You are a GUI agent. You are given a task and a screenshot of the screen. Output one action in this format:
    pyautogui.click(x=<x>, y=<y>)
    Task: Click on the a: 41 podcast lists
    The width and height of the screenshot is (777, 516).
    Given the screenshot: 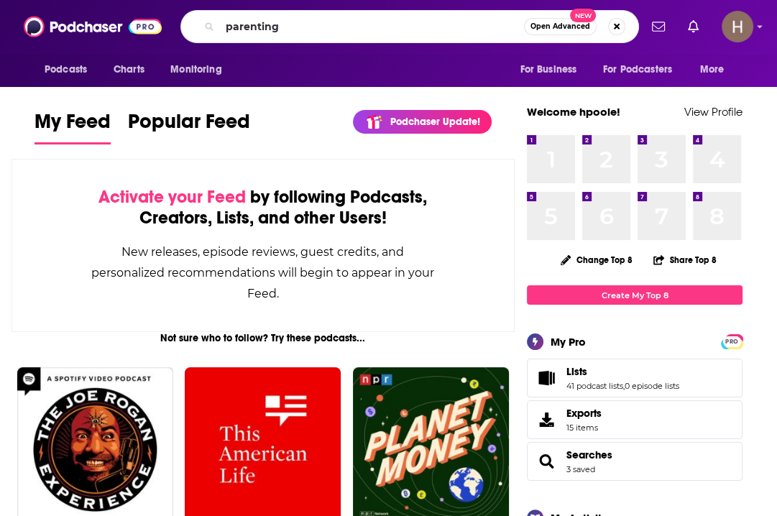 What is the action you would take?
    pyautogui.click(x=595, y=386)
    